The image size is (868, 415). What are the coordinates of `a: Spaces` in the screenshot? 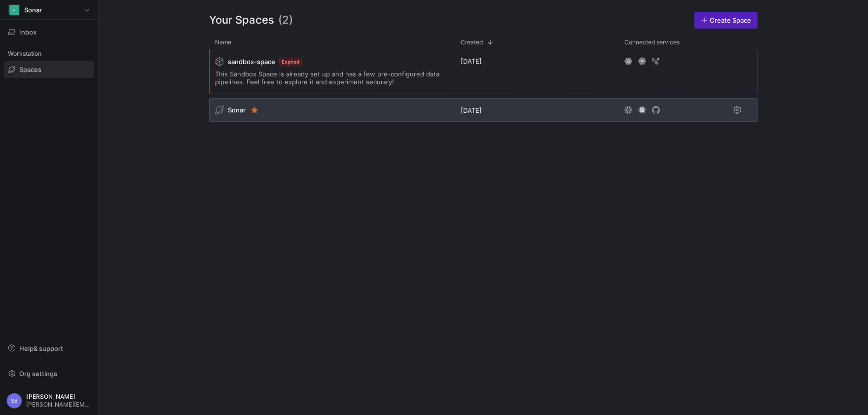 It's located at (49, 69).